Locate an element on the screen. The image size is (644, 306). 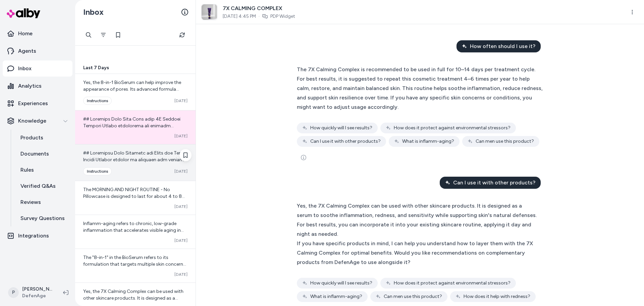
span: DefenAge is located at coordinates (37, 296).